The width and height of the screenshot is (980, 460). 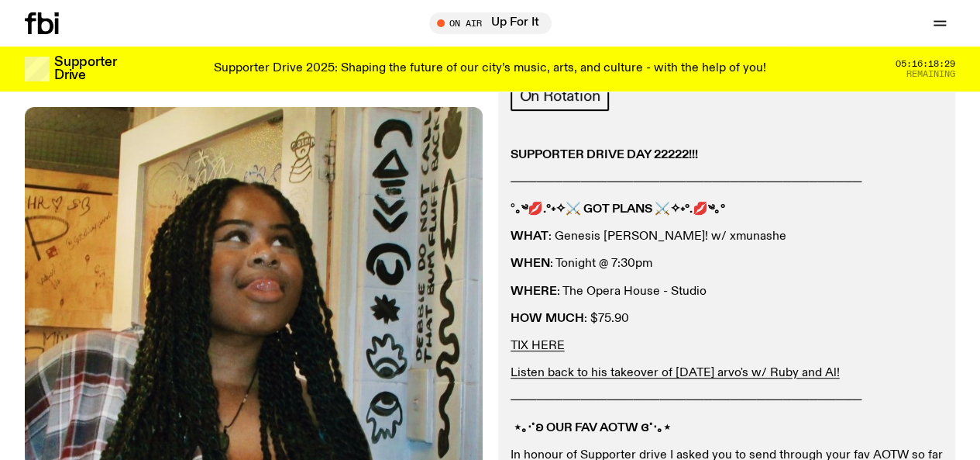 What do you see at coordinates (530, 263) in the screenshot?
I see `strong: WHEN` at bounding box center [530, 263].